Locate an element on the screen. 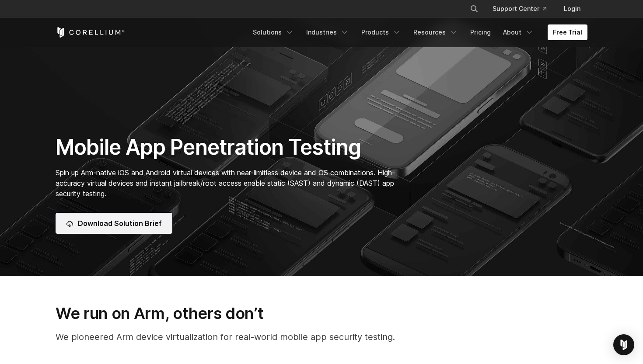  button: Search is located at coordinates (474, 9).